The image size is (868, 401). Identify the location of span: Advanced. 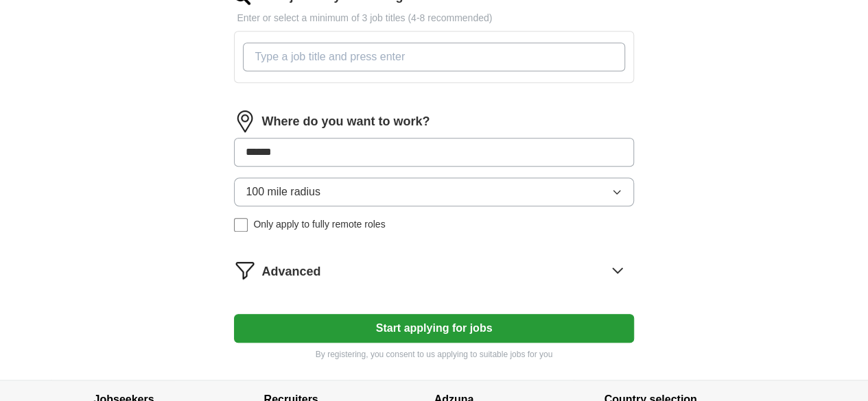
(291, 272).